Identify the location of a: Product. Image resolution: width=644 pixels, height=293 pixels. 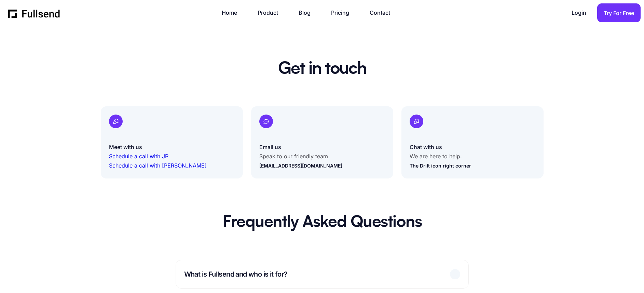
(271, 13).